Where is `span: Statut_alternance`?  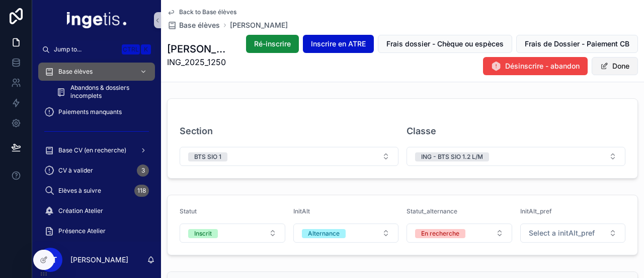
span: Statut_alternance is located at coordinates (431, 211).